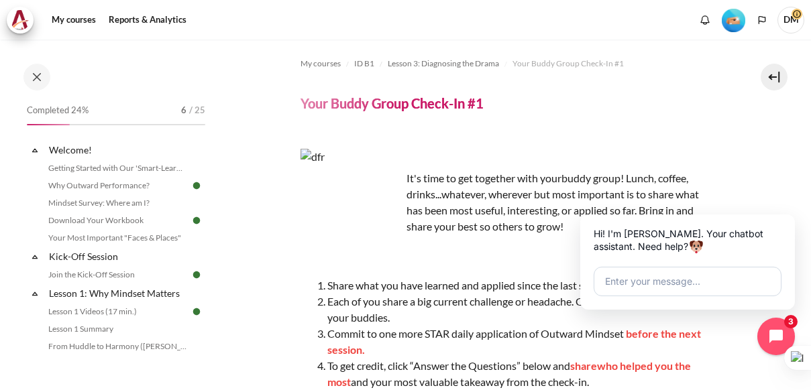 The image size is (811, 390). Describe the element at coordinates (791, 20) in the screenshot. I see `span: DM` at that location.